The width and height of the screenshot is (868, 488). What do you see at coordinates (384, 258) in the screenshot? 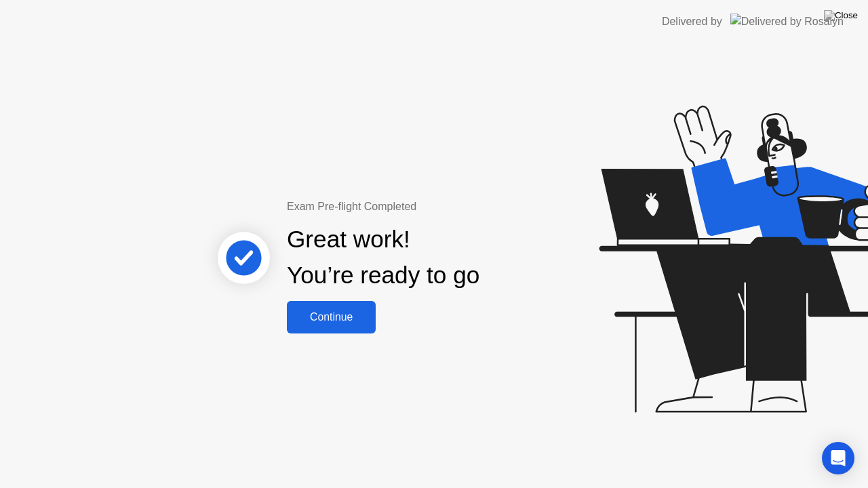
I see `div: Great work! You’re ready to go` at bounding box center [384, 258].